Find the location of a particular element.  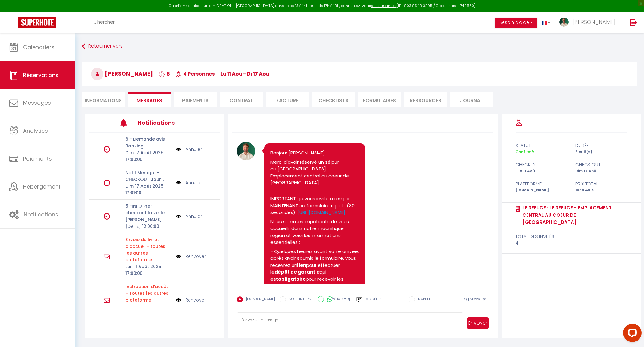

strong: obligatoire is located at coordinates (292, 279).